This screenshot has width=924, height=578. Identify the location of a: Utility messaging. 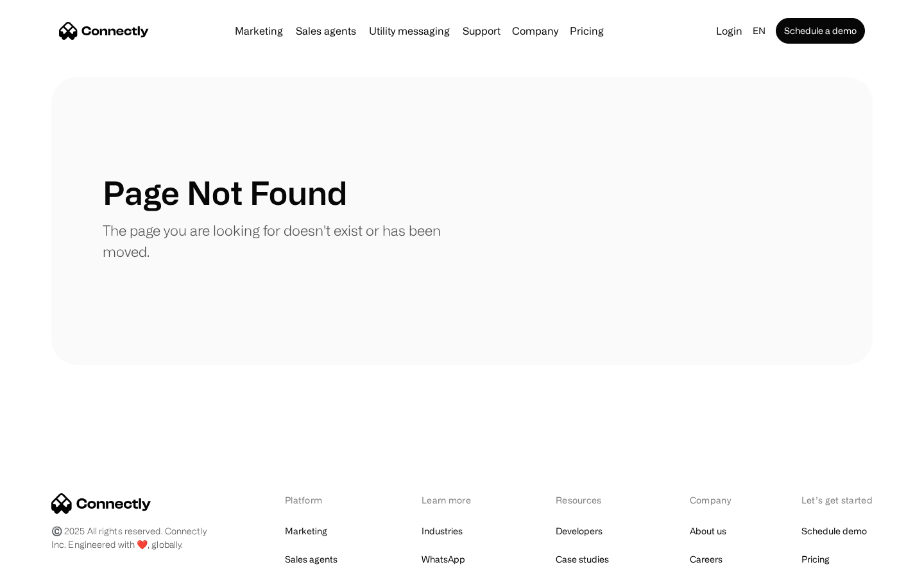
(409, 31).